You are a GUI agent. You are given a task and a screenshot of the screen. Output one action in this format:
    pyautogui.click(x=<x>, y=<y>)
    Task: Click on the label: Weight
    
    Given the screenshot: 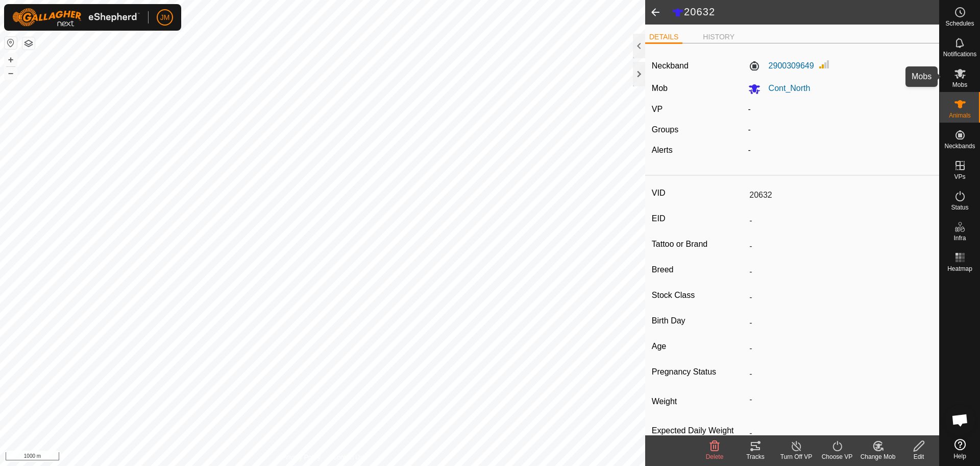 What is the action you would take?
    pyautogui.click(x=698, y=401)
    